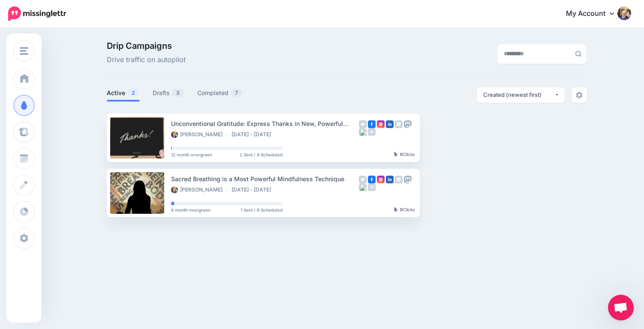 The height and width of the screenshot is (329, 644). Describe the element at coordinates (261, 155) in the screenshot. I see `span: 2 Sent / 9 Scheduled` at that location.